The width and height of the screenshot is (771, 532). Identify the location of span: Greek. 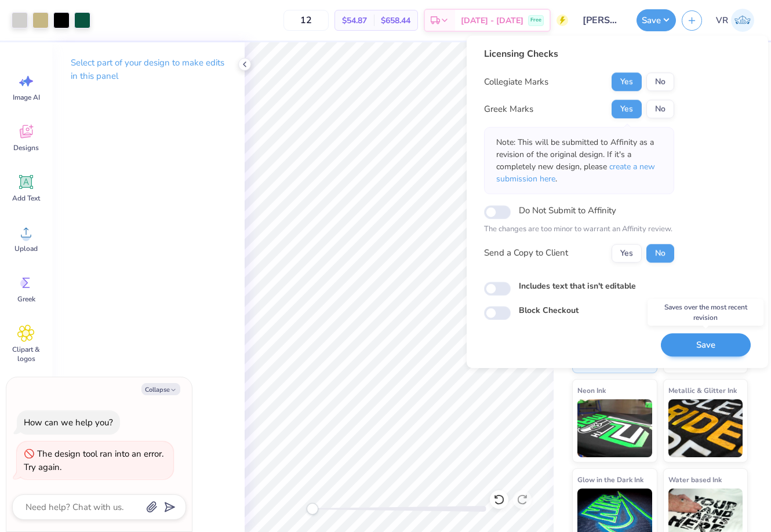
(26, 299).